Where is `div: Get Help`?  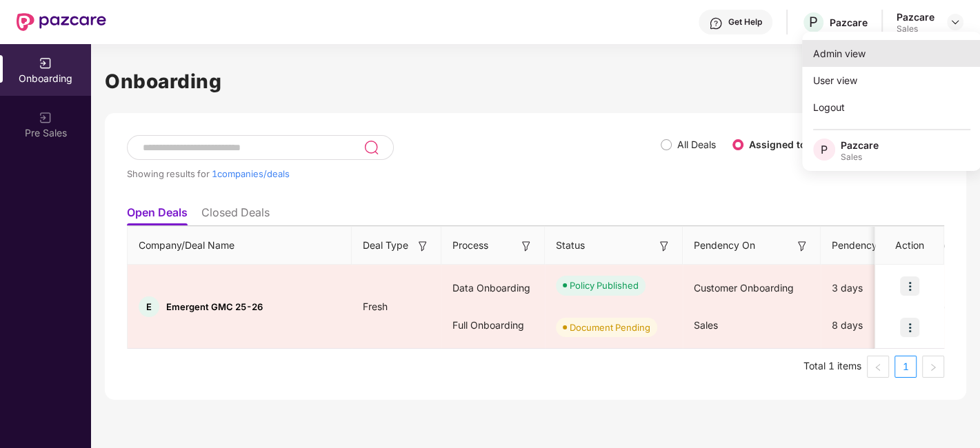 div: Get Help is located at coordinates (745, 22).